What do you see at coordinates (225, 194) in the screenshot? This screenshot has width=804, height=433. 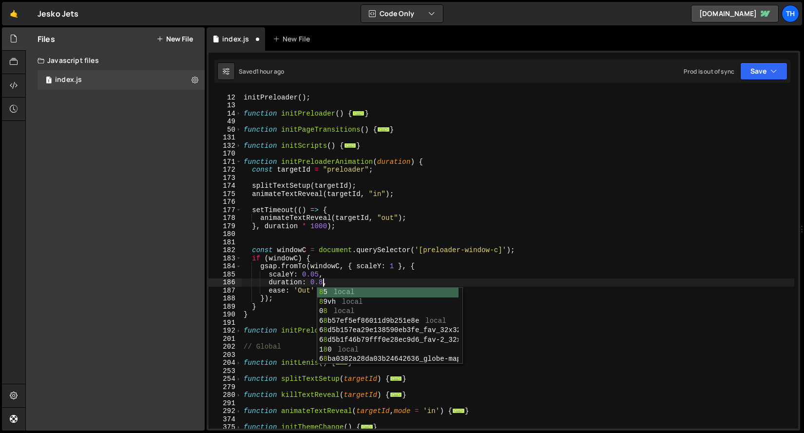 I see `div: 175` at bounding box center [225, 194].